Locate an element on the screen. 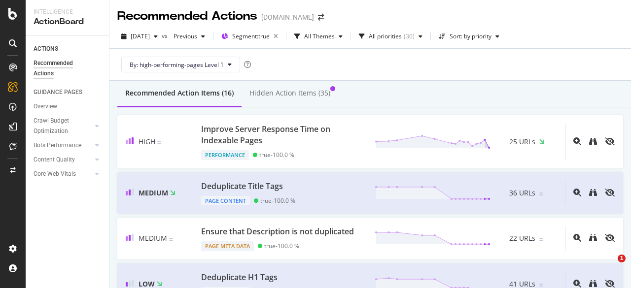  a: Overview is located at coordinates (68, 106).